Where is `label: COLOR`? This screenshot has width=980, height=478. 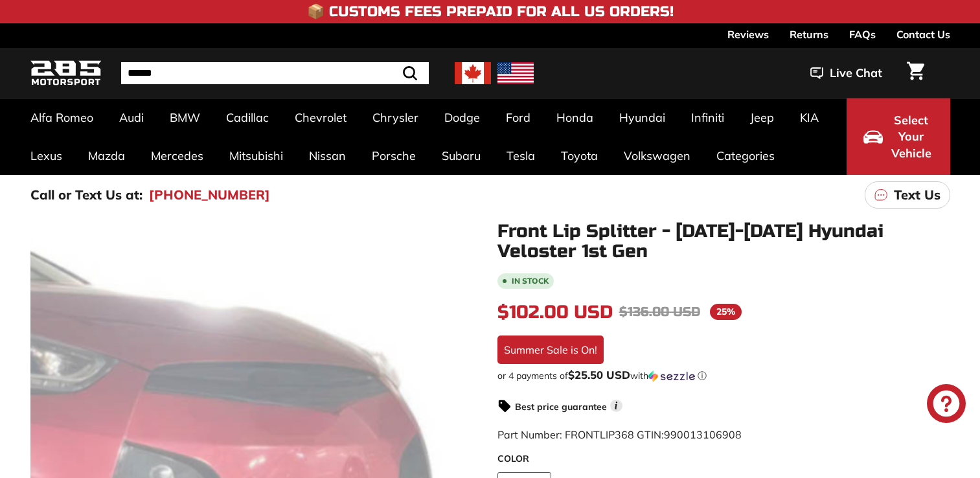 label: COLOR is located at coordinates (723, 458).